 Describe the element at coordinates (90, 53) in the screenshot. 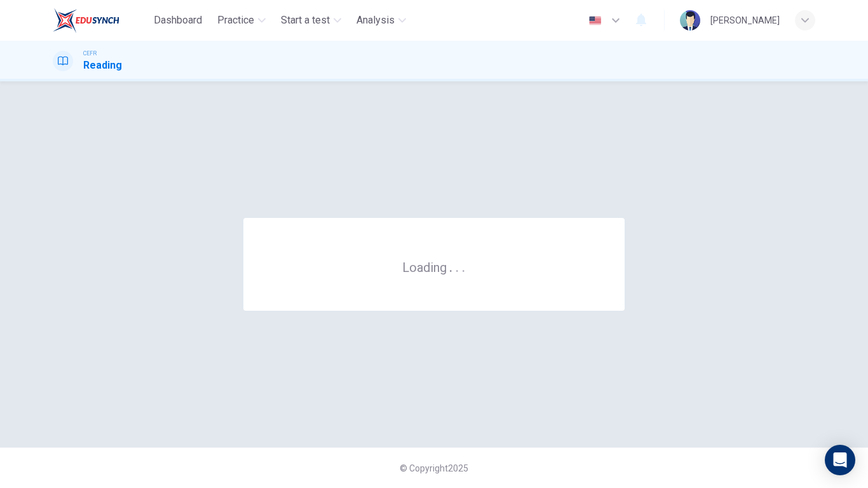

I see `span: CEFR` at that location.